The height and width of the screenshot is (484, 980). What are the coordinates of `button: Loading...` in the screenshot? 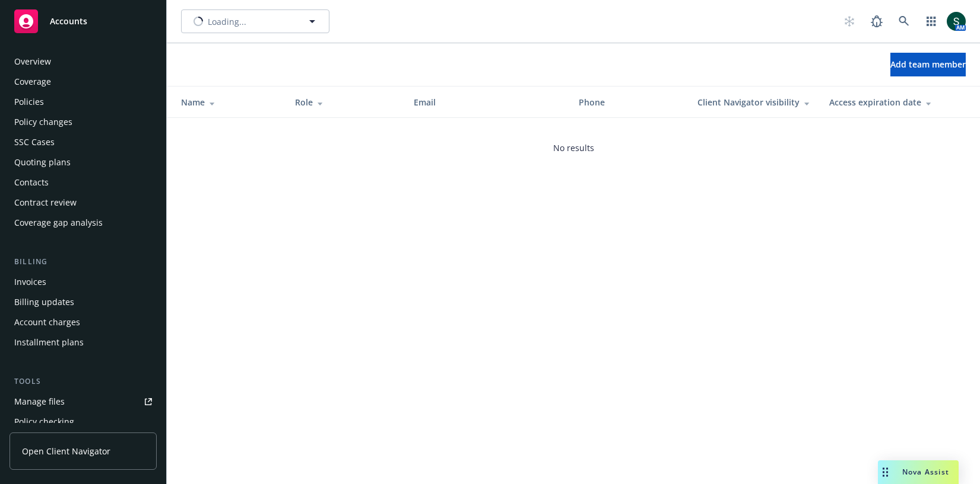 It's located at (255, 22).